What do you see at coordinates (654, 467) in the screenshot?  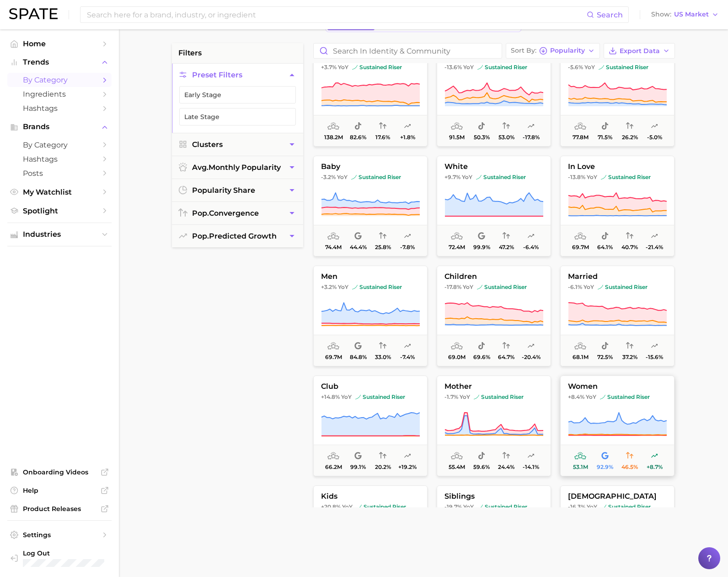 I see `span: +8.7%` at bounding box center [654, 467].